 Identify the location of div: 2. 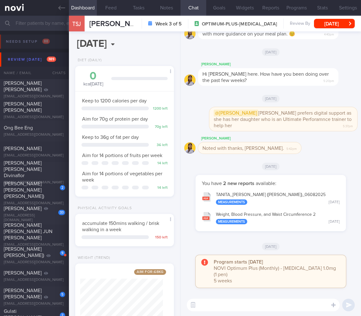
(62, 187).